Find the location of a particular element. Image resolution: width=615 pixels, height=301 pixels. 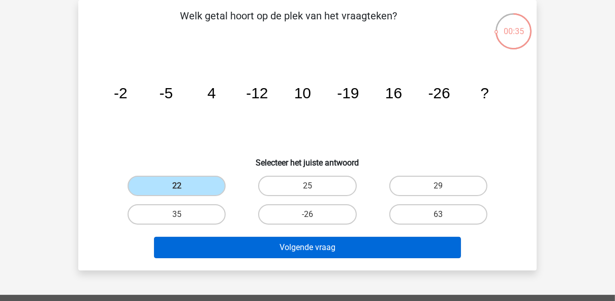

tspan: -26 is located at coordinates (439, 93).